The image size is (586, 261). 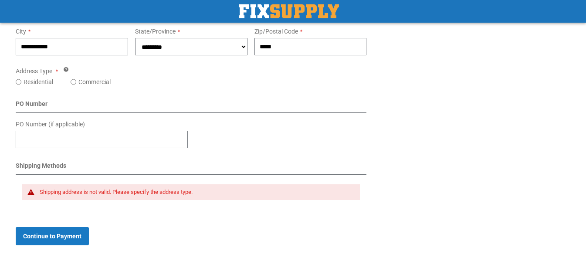 What do you see at coordinates (276, 31) in the screenshot?
I see `span: Zip/Postal Code` at bounding box center [276, 31].